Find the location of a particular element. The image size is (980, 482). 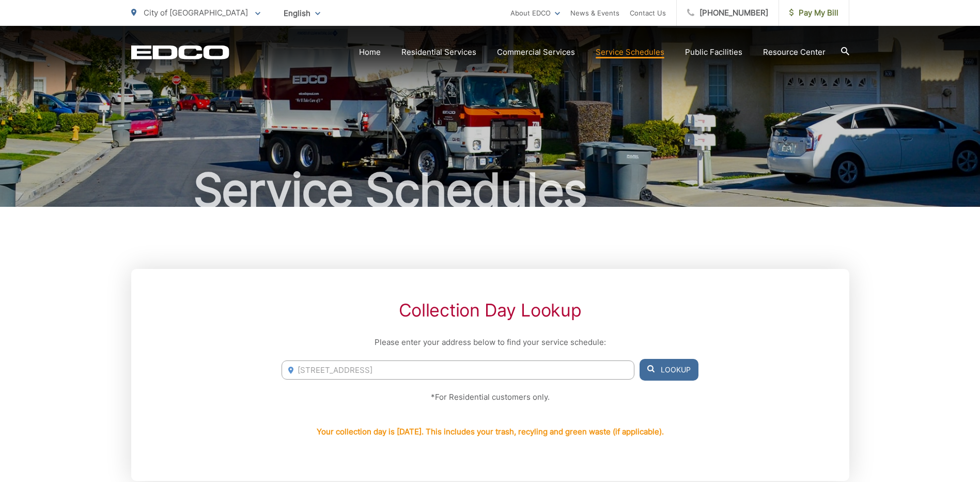

h1: Service Schedules is located at coordinates (490, 190).